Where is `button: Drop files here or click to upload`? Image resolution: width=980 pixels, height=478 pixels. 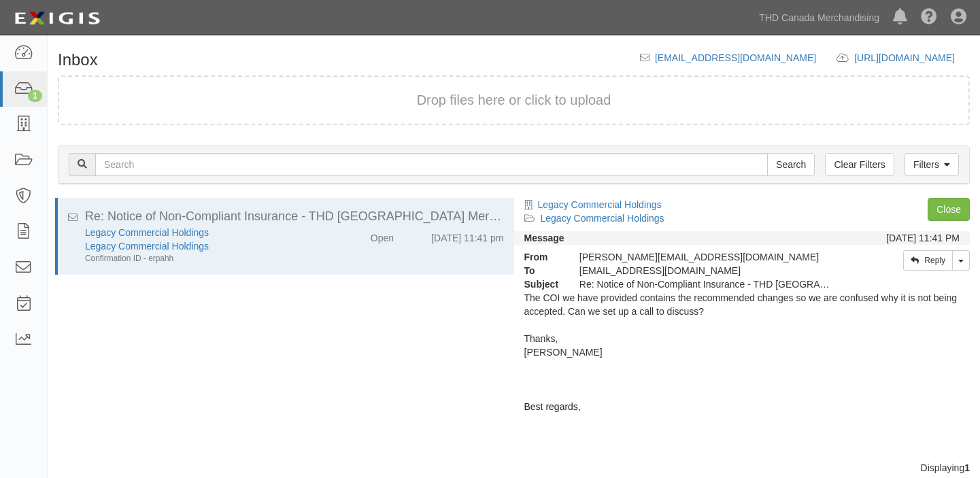
button: Drop files here or click to upload is located at coordinates (514, 100).